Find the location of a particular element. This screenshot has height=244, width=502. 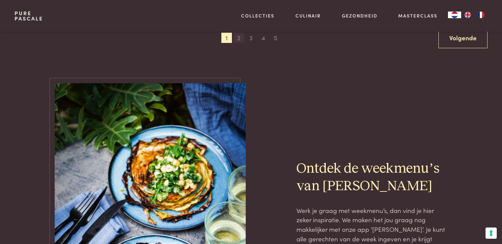

span: 1 is located at coordinates (227, 38).